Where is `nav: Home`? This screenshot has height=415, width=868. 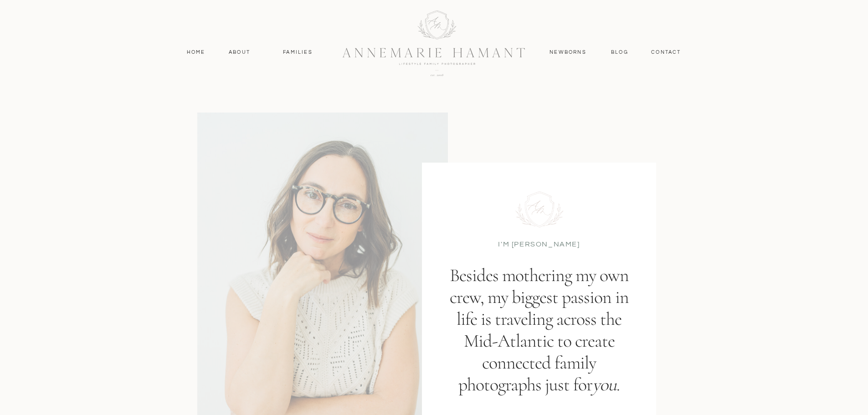 nav: Home is located at coordinates (196, 52).